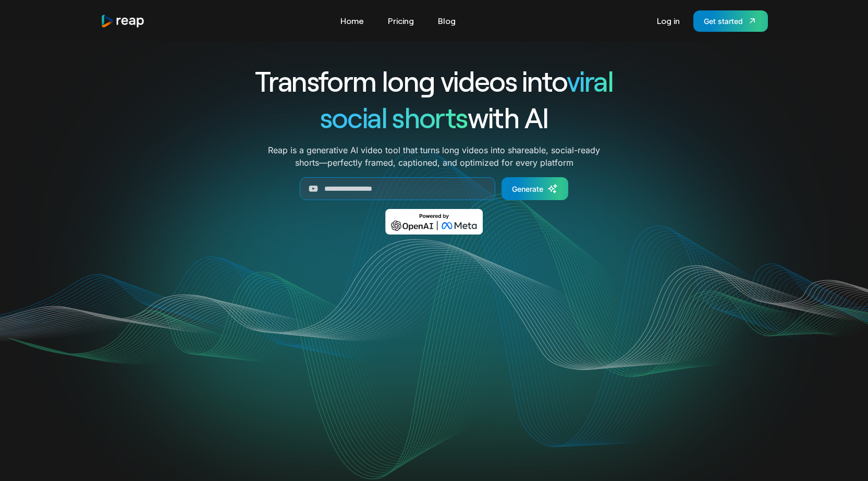 The height and width of the screenshot is (481, 868). Describe the element at coordinates (123, 21) in the screenshot. I see `img: reap logo` at that location.